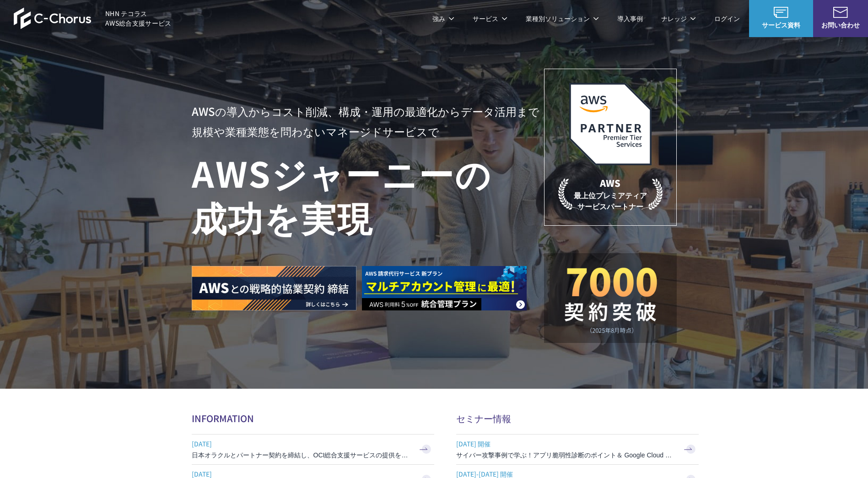  I want to click on img: AWS総合支援サービス C-Chorus サービス資料, so click(781, 13).